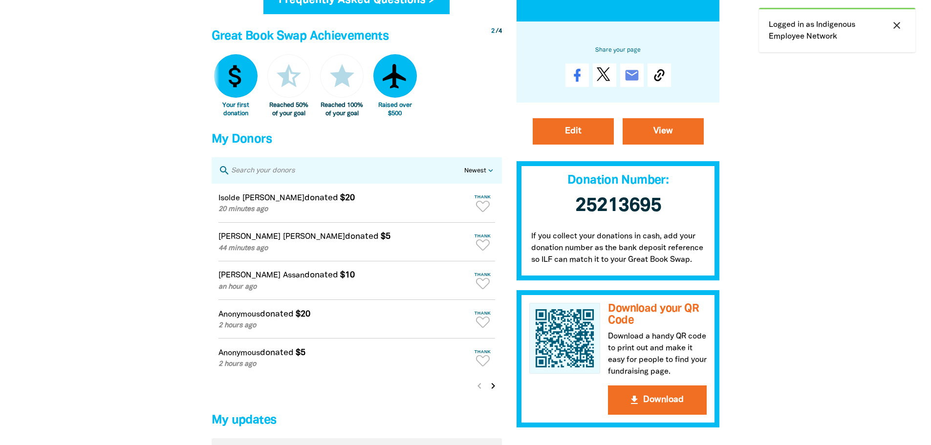  Describe the element at coordinates (497, 31) in the screenshot. I see `div: / 4` at that location.